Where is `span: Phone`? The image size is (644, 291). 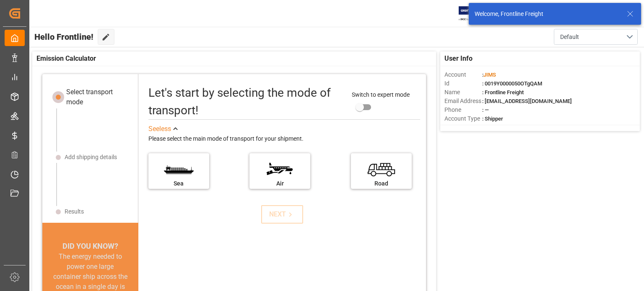 span: Phone is located at coordinates (463, 110).